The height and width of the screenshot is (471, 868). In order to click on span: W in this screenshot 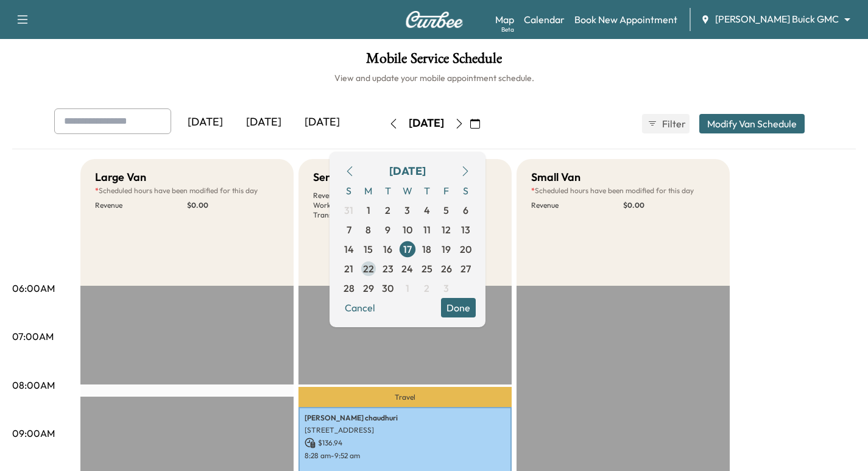, I will do `click(407, 190)`.